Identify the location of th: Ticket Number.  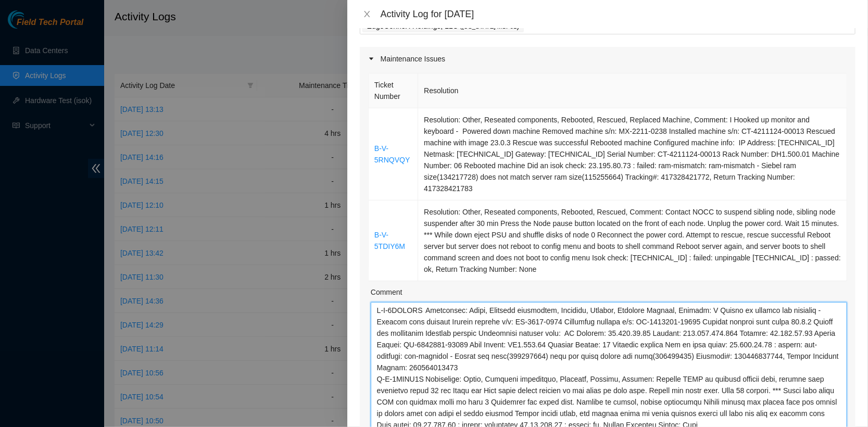
(393, 91).